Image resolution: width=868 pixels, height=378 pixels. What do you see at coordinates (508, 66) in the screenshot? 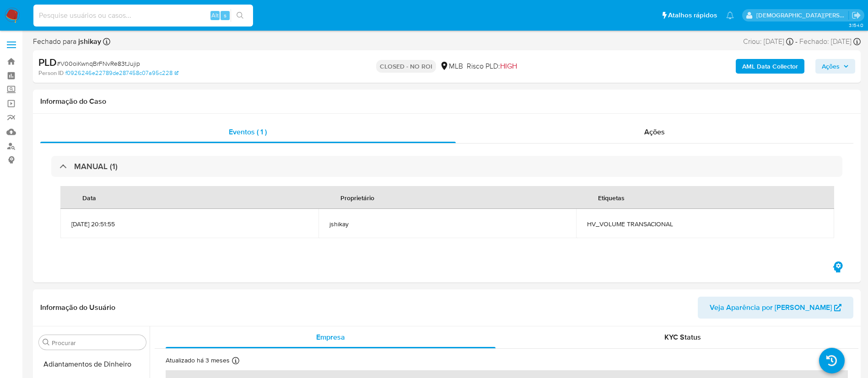
I see `span: HIGH` at bounding box center [508, 66].